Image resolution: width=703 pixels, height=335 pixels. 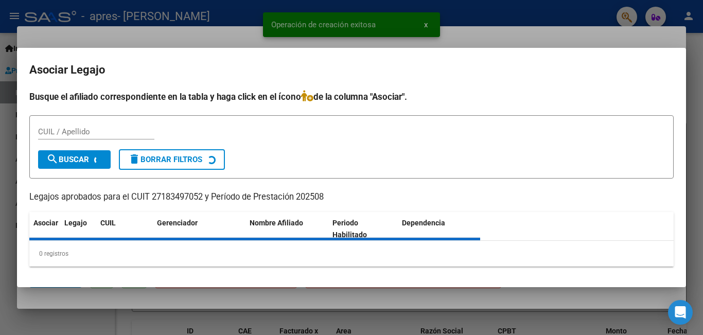 I want to click on datatable-header-cell: Asociar, so click(x=45, y=229).